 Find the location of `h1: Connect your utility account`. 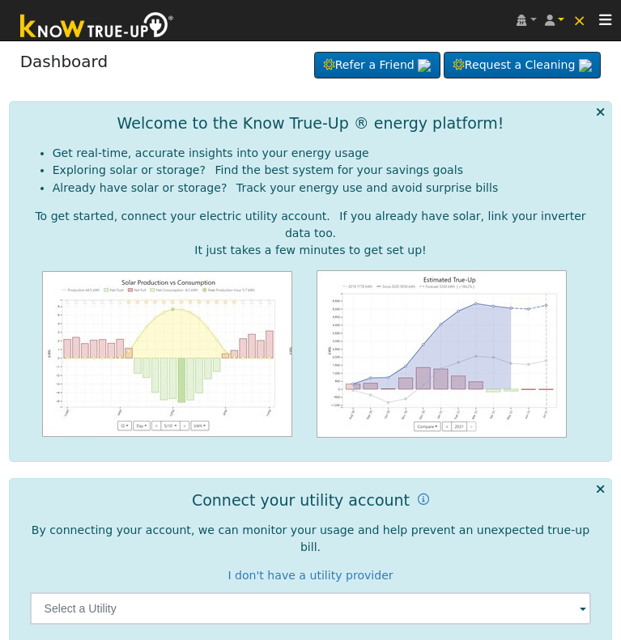

h1: Connect your utility account is located at coordinates (300, 500).